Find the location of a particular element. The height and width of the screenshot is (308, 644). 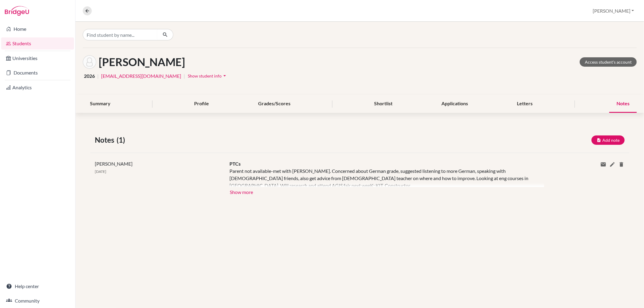

a: Community is located at coordinates (37, 301).